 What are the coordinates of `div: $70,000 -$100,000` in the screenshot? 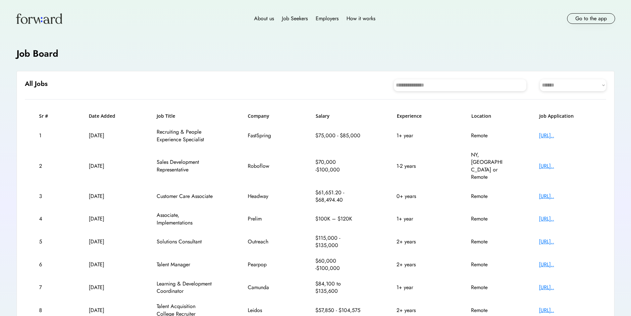 It's located at (338, 166).